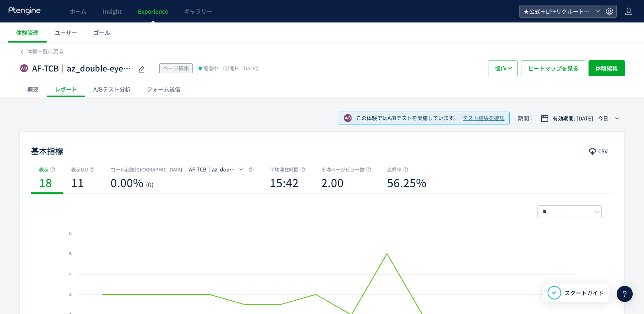 The width and height of the screenshot is (644, 314). Describe the element at coordinates (71, 295) in the screenshot. I see `text: 2` at that location.